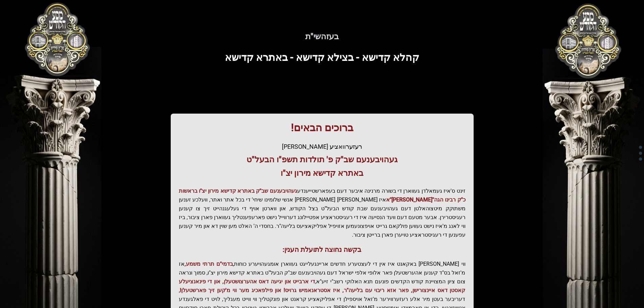 The width and height of the screenshot is (644, 308). I want to click on span: קהלא קדישא - בצילא קדישא - באתרא קדישא, so click(322, 57).